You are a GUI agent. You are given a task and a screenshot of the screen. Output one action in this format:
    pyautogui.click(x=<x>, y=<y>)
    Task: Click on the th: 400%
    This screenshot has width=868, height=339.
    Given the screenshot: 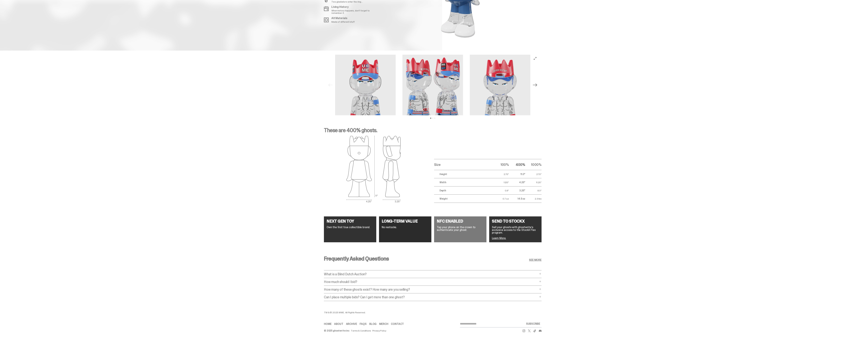 What is the action you would take?
    pyautogui.click(x=517, y=165)
    